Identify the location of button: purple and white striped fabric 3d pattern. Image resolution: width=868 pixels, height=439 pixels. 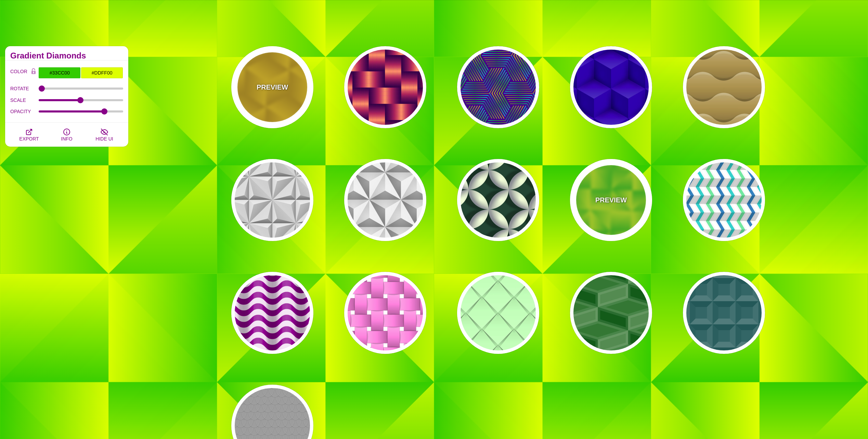
(272, 313).